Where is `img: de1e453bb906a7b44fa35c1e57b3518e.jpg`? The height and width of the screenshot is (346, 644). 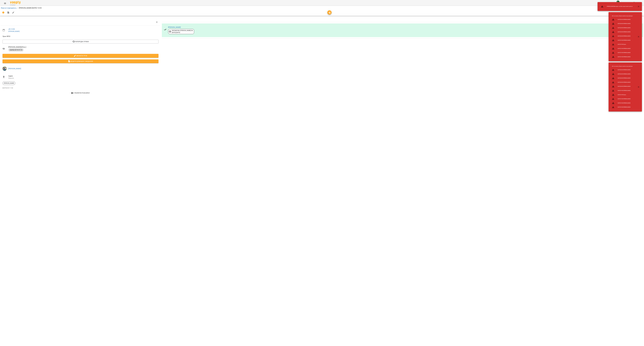 img: de1e453bb906a7b44fa35c1e57b3518e.jpg is located at coordinates (5, 69).